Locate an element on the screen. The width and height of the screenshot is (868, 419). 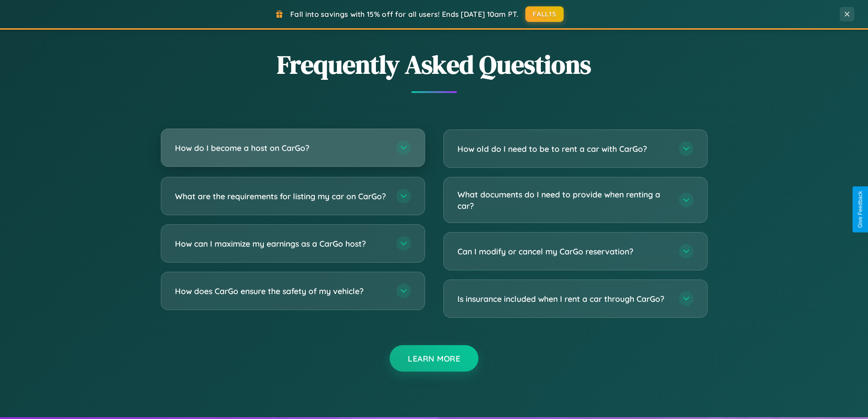
h3: Is insurance included when I rent a car through CarGo? is located at coordinates (563, 299).